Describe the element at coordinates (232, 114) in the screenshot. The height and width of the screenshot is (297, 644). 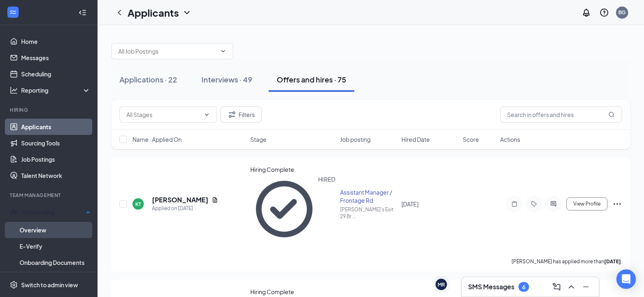
I see `svg: Filter` at that location.